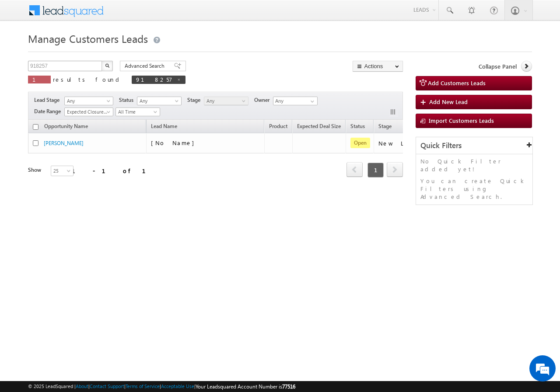 This screenshot has width=560, height=392. Describe the element at coordinates (66, 126) in the screenshot. I see `span: Opportunity Name` at that location.